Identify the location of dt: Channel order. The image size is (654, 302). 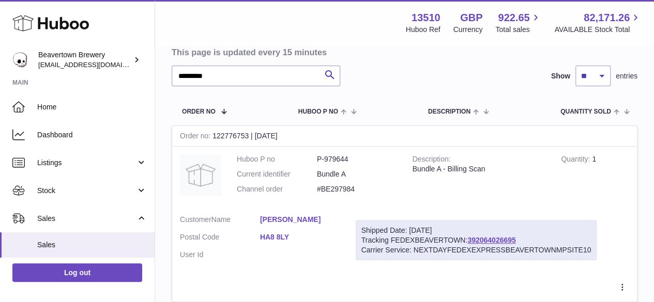
(277, 189).